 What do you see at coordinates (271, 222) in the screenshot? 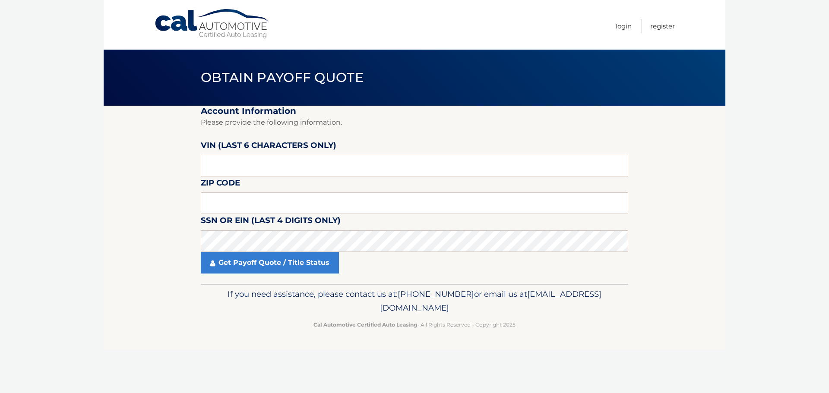
I see `label: SSN or EIN (last 4 digits only)` at bounding box center [271, 222].